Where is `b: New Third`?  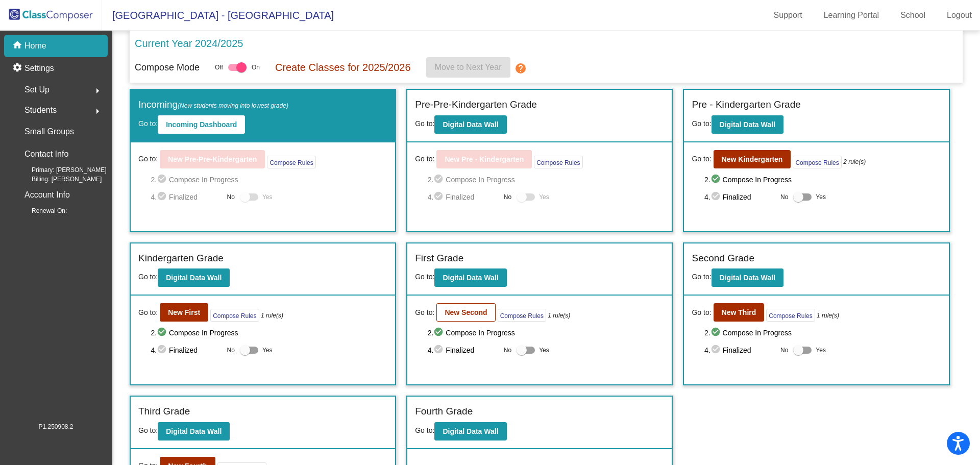
b: New Third is located at coordinates (739, 312).